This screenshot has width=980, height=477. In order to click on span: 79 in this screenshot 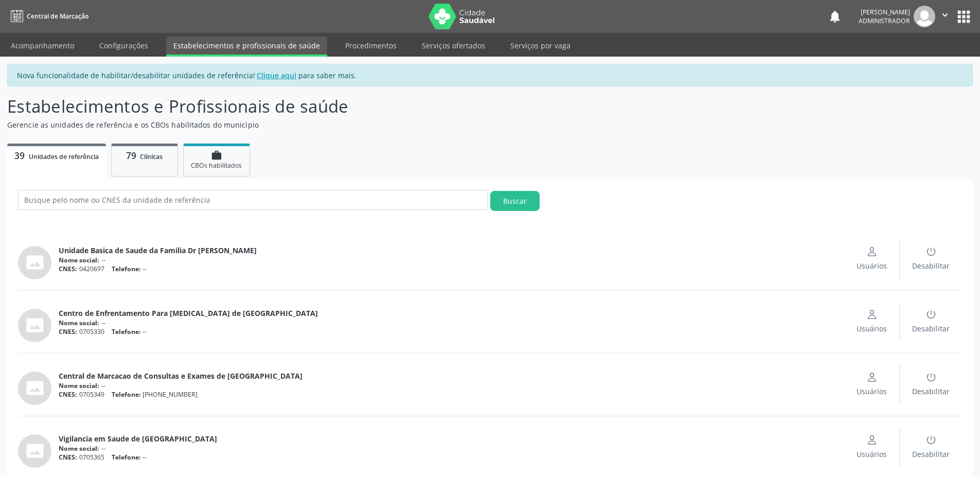, I will do `click(131, 156)`.